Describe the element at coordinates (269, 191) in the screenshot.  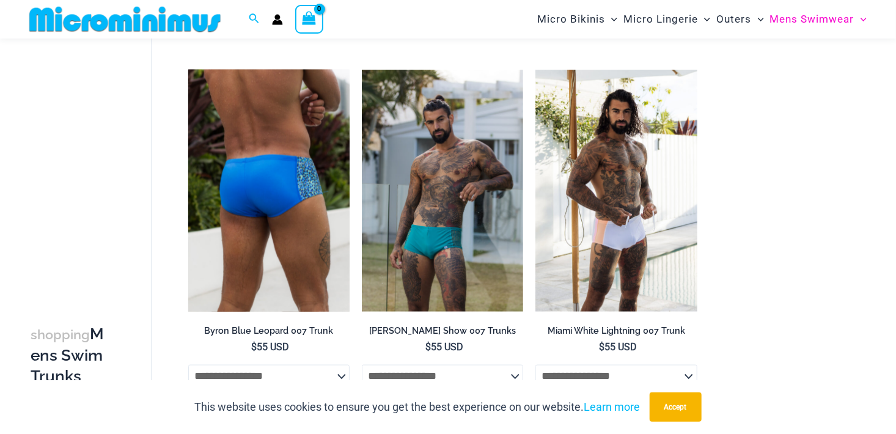
I see `a: Byron Blue Leopard 007 Trunk 11Byron Blue Leopard 007 Trunk 12Byron Blue Leopard 007 Trunk 12` at that location.